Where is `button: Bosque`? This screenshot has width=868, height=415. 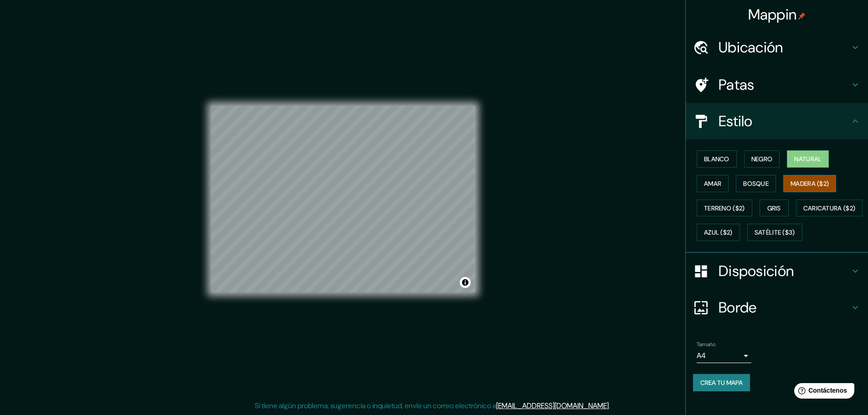 button: Bosque is located at coordinates (756, 184).